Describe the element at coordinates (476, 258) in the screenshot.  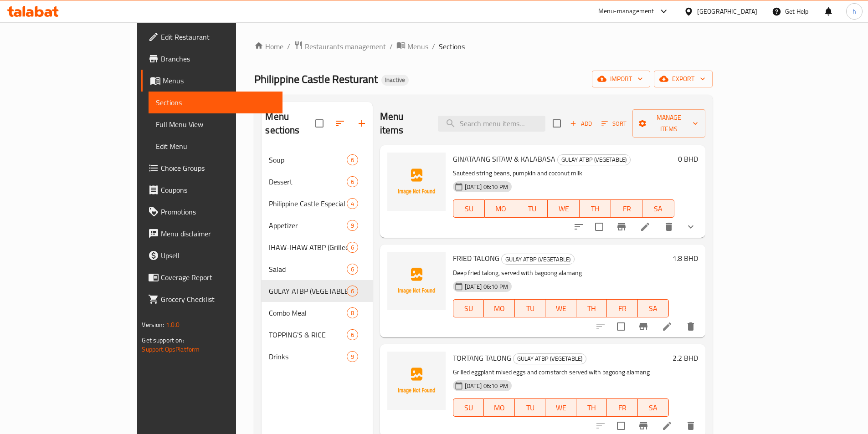
I see `span: FRIED TALONG` at that location.